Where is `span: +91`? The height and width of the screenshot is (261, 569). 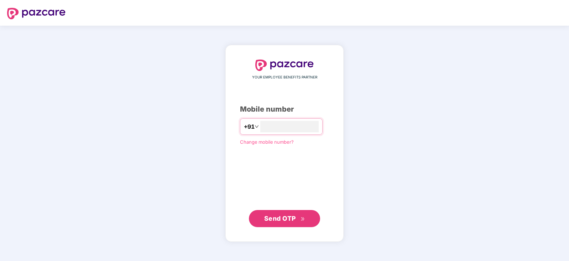 span: +91 is located at coordinates (249, 126).